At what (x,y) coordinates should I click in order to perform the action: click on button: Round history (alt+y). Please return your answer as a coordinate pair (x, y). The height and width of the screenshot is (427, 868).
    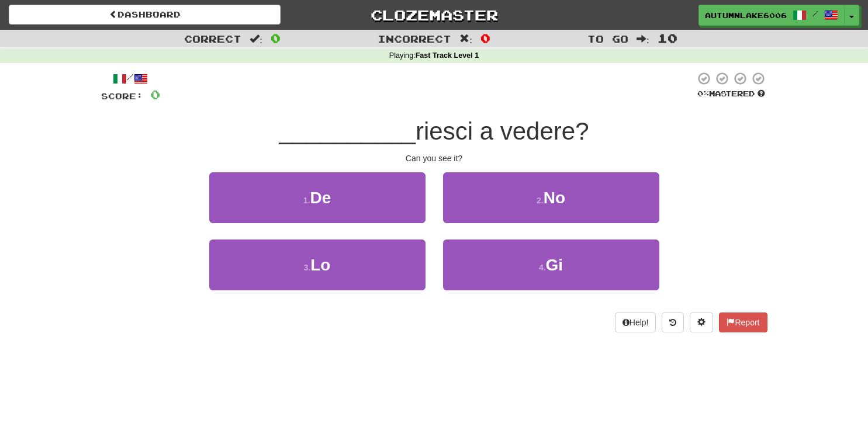
    Looking at the image, I should click on (673, 322).